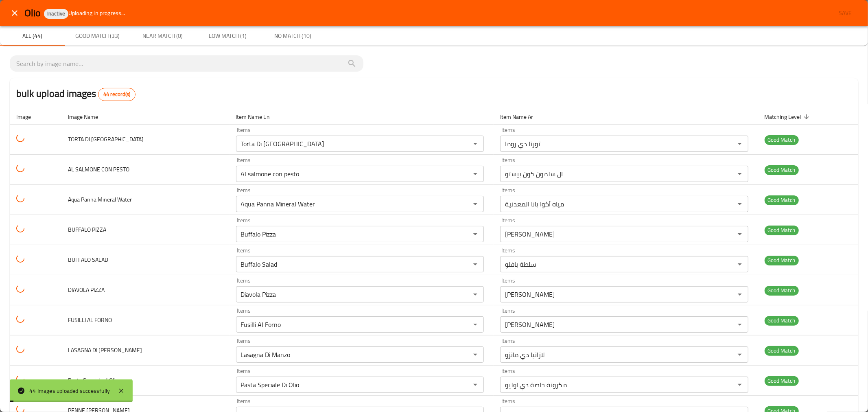 The height and width of the screenshot is (412, 868). What do you see at coordinates (76, 94) in the screenshot?
I see `h2: bulk upload images` at bounding box center [76, 94].